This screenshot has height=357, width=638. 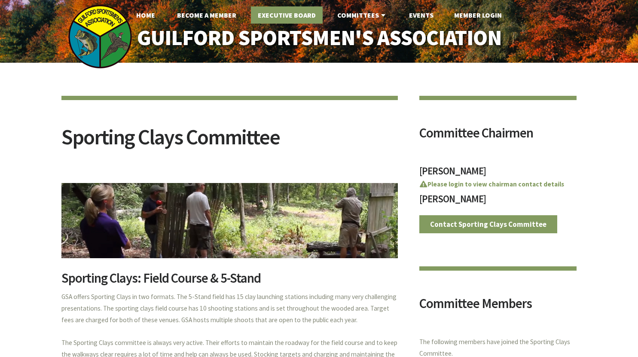 I want to click on a: Executive Board, so click(x=287, y=15).